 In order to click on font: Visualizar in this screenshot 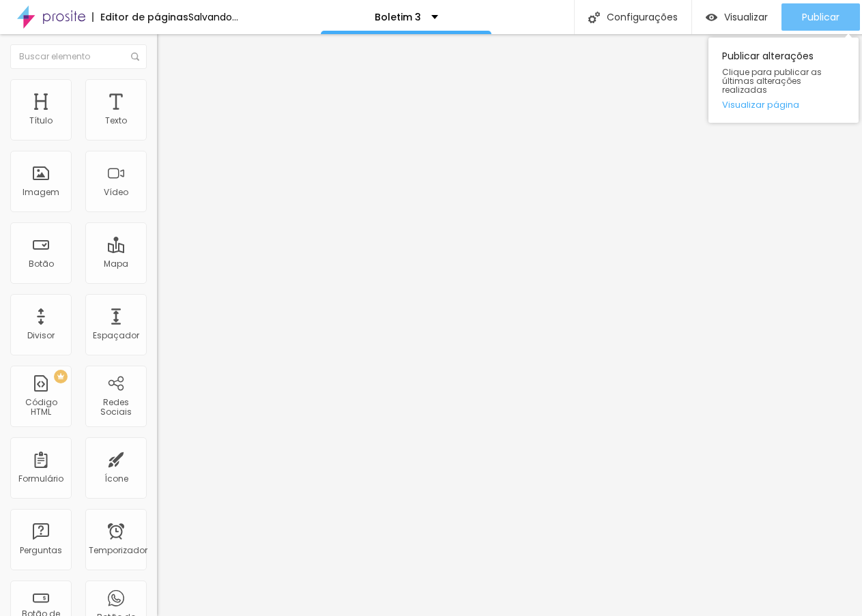, I will do `click(746, 17)`.